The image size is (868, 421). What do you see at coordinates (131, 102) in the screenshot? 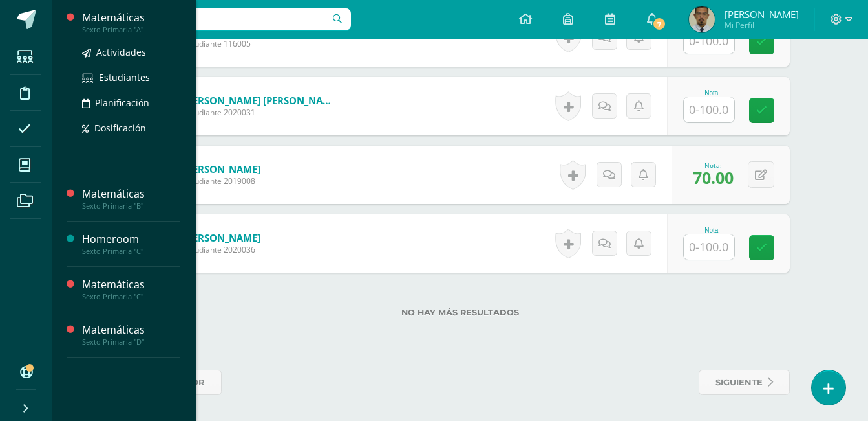
I see `a: Planificación` at bounding box center [131, 102].